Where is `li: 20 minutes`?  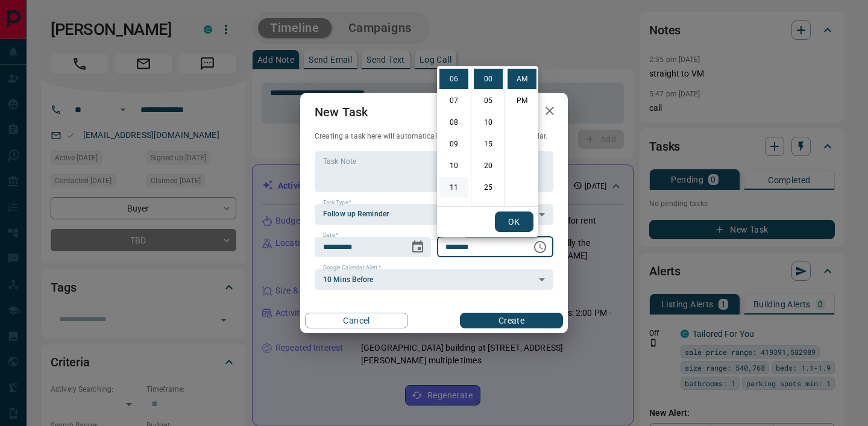 li: 20 minutes is located at coordinates (488, 166).